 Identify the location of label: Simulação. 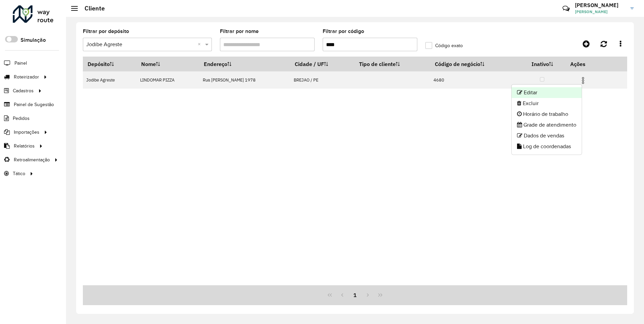
(33, 40).